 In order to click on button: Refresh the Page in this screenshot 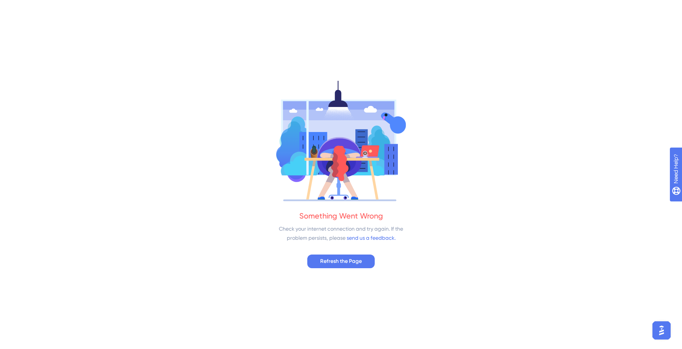, I will do `click(341, 261)`.